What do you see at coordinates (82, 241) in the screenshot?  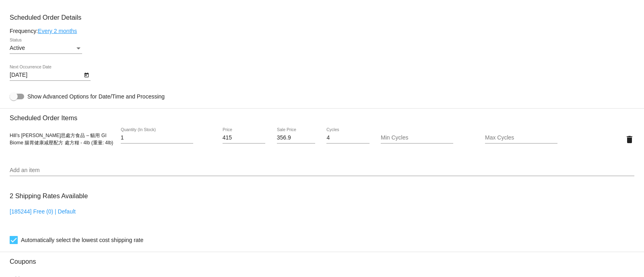 I see `span: Automatically select the lowest cost shipping rate` at bounding box center [82, 241].